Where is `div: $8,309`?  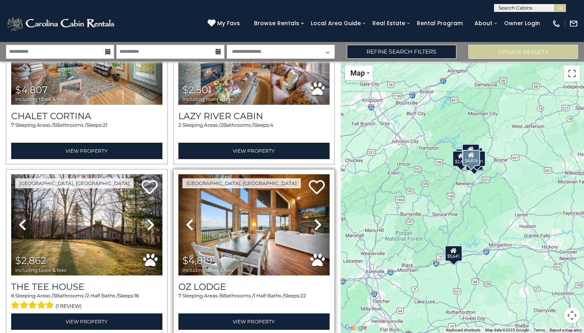 div: $8,309 is located at coordinates (474, 163).